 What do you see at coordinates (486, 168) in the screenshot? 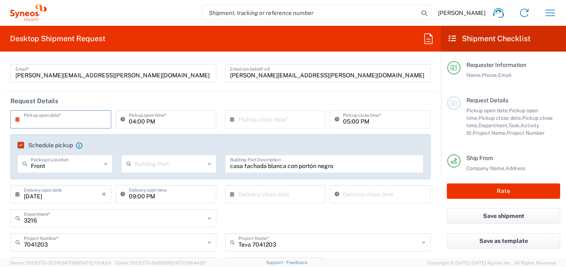
I see `span: Company Name,` at bounding box center [486, 168].